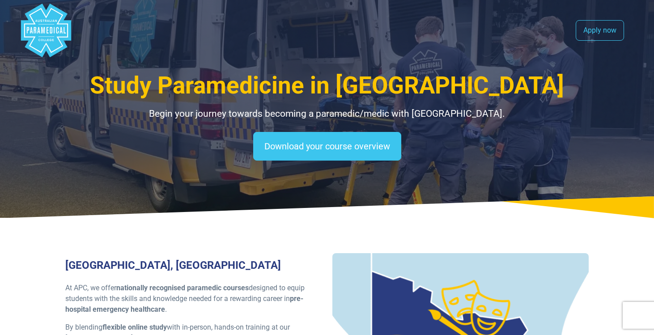  I want to click on a: Apply now, so click(600, 30).